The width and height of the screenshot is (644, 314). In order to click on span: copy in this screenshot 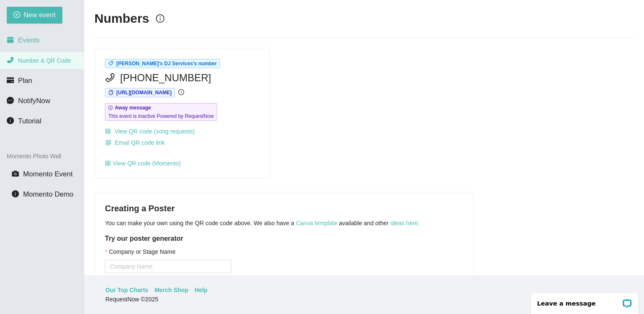, I will do `click(111, 93)`.